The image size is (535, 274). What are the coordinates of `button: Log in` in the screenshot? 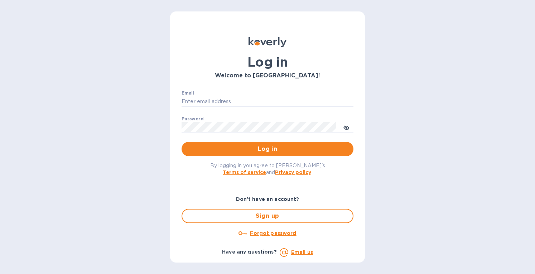 It's located at (268, 149).